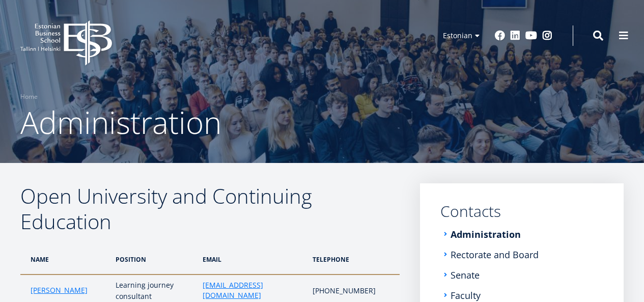 This screenshot has width=644, height=302. Describe the element at coordinates (145, 290) in the screenshot. I see `font: Learning journey consultant` at that location.